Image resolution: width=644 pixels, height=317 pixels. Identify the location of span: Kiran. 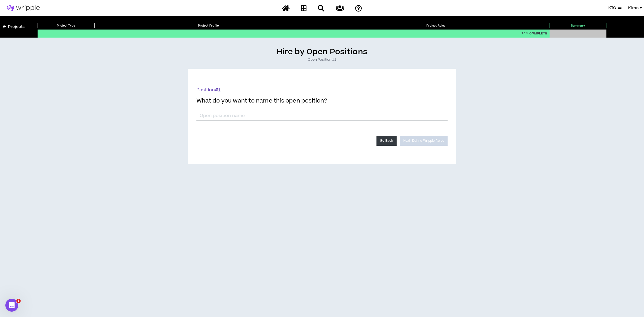
(633, 8).